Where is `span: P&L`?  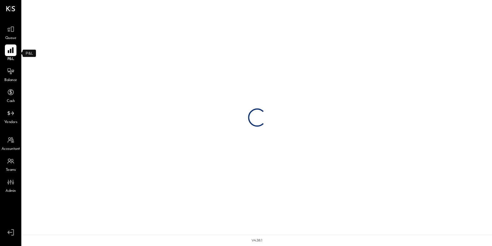
span: P&L is located at coordinates (11, 59).